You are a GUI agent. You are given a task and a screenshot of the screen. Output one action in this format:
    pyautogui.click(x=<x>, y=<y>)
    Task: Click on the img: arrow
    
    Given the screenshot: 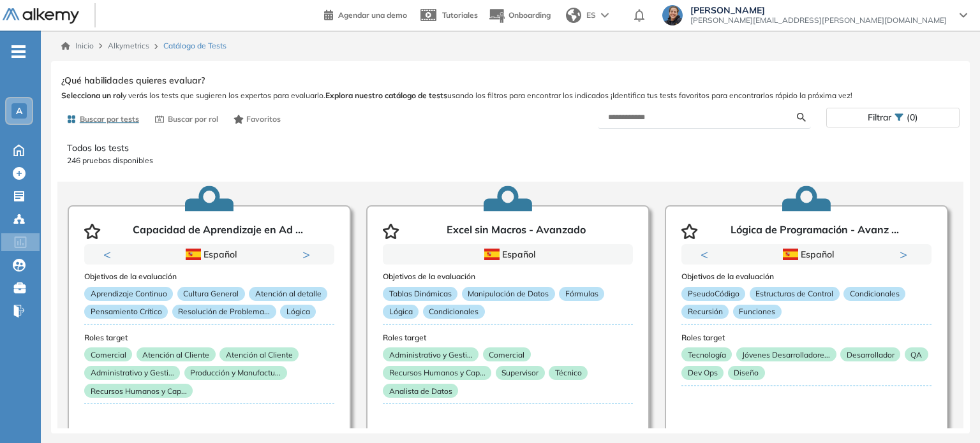 What is the action you would take?
    pyautogui.click(x=605, y=16)
    